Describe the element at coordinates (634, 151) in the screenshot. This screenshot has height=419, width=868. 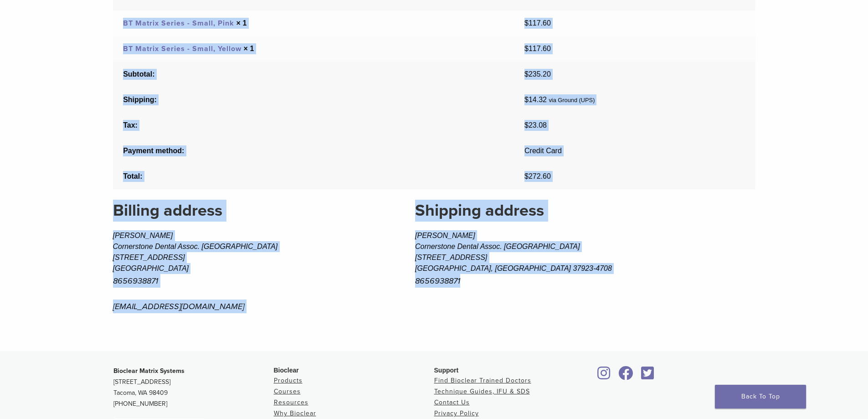
I see `td: Credit Card` at that location.